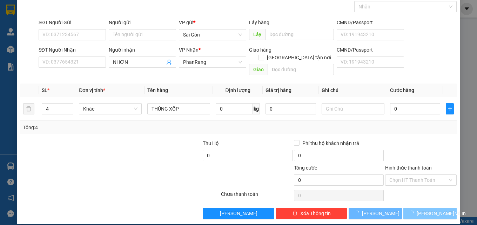  I want to click on span: Đơn vị tính, so click(92, 90).